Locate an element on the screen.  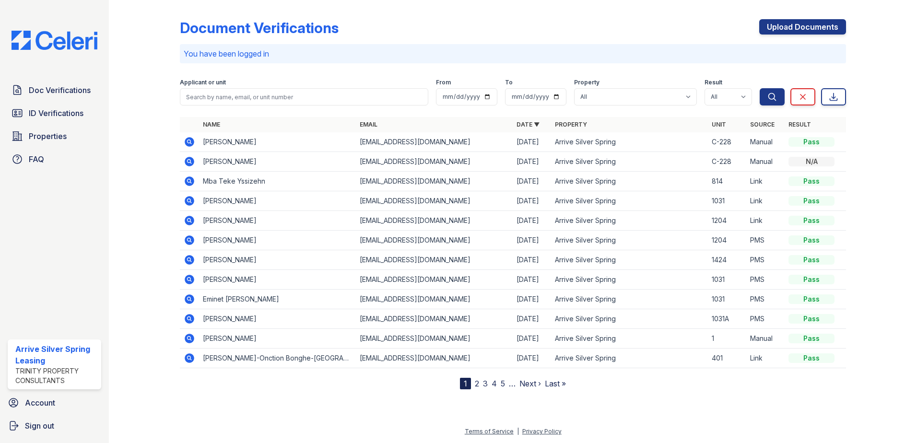
a: Name is located at coordinates (212, 124).